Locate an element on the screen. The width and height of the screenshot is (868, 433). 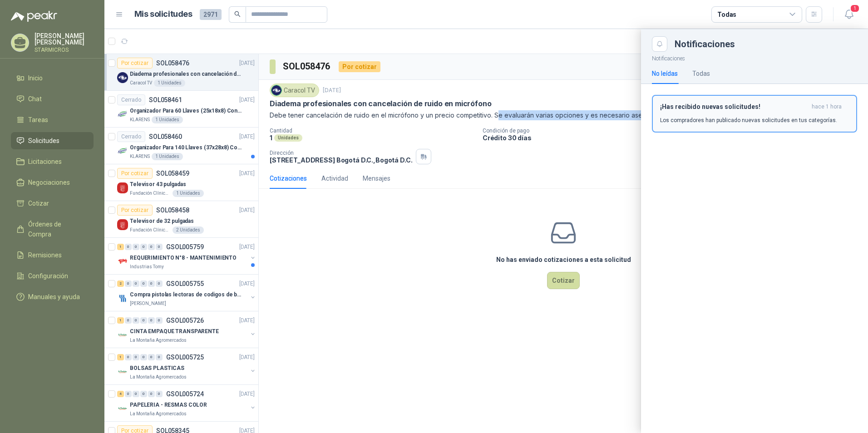
a: Solicitudes is located at coordinates (52, 141).